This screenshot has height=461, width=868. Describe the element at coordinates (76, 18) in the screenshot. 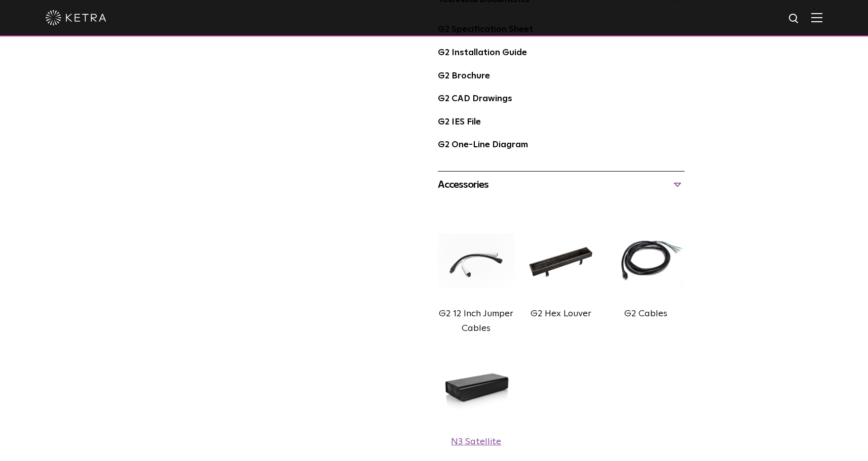

I see `img: ketra-logo-2019-white` at that location.